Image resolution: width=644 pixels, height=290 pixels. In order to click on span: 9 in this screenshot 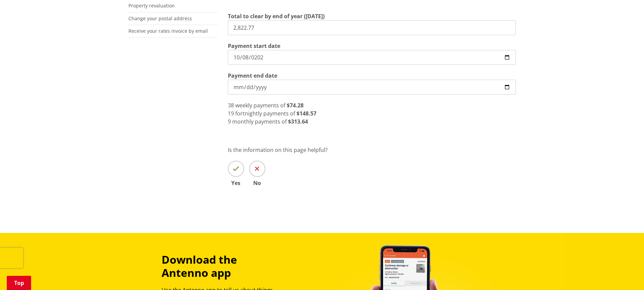, I will do `click(229, 121)`.